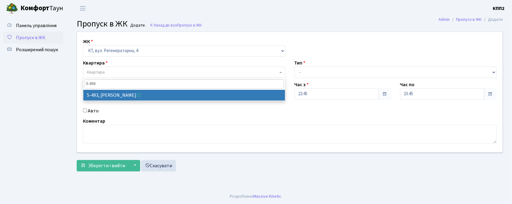 The image size is (512, 204). Describe the element at coordinates (470, 20) in the screenshot. I see `nav: breadcrumb` at that location.